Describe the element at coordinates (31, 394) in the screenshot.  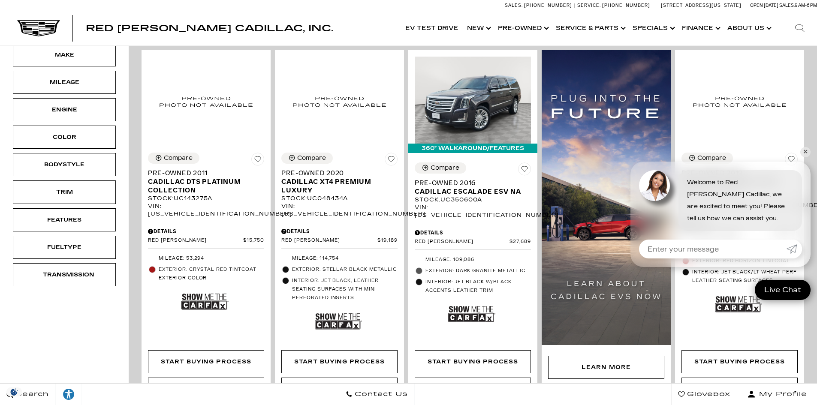
I see `span: Search` at that location.